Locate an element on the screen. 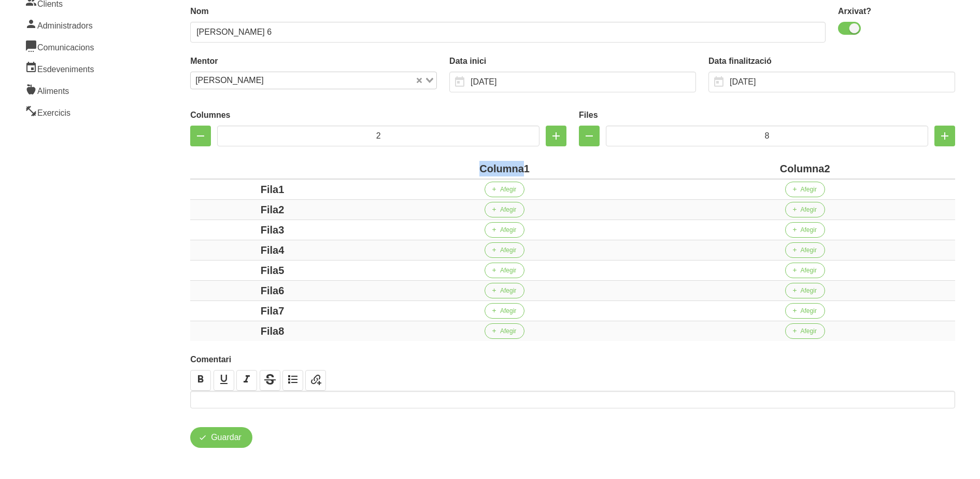 The height and width of the screenshot is (479, 980). label: Columnes is located at coordinates (379, 115).